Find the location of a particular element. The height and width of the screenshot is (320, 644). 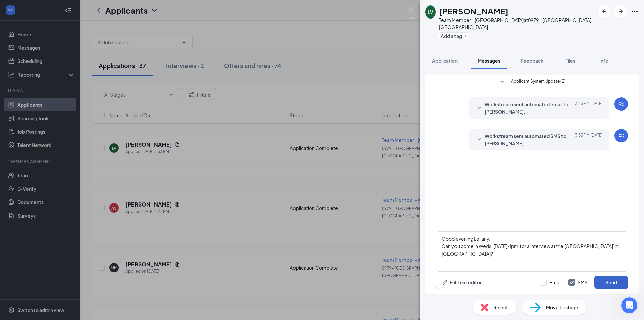

span: Reject is located at coordinates (501, 308).